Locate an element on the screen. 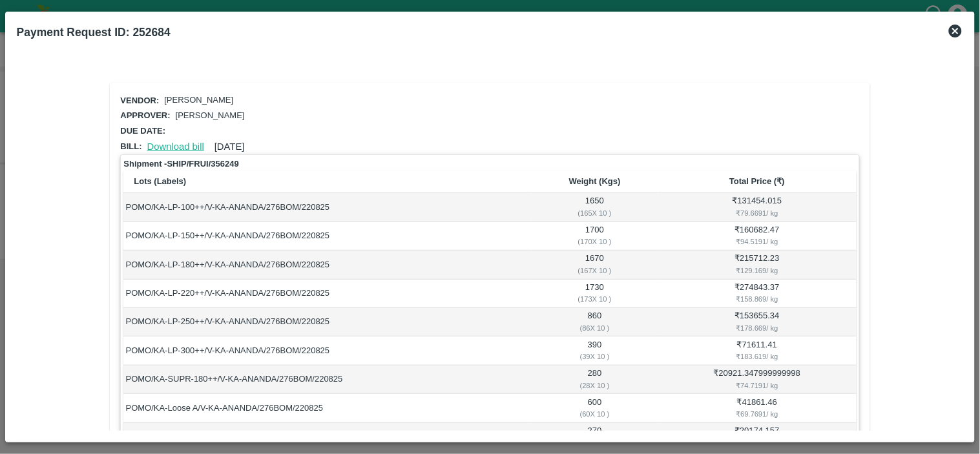  td: ₹ 215712.23 is located at coordinates (757, 264).